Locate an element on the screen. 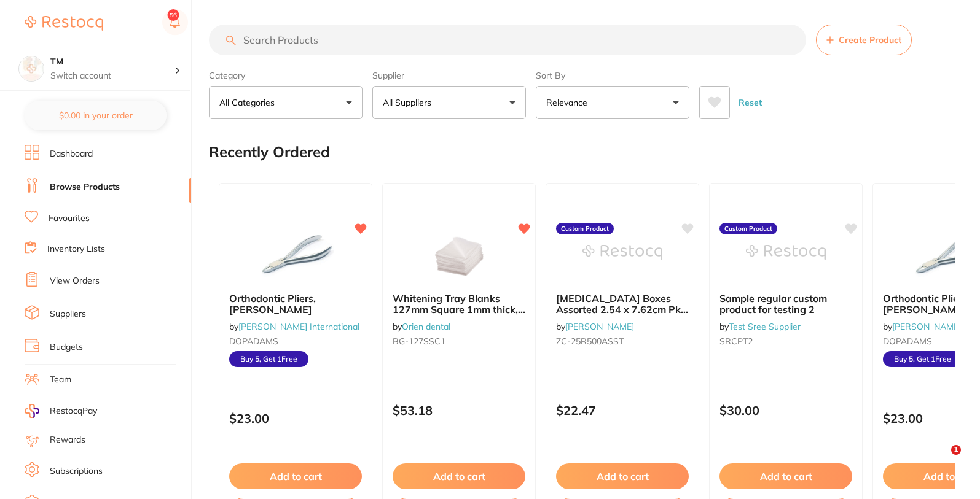 Image resolution: width=980 pixels, height=499 pixels. a: Rewards is located at coordinates (68, 441).